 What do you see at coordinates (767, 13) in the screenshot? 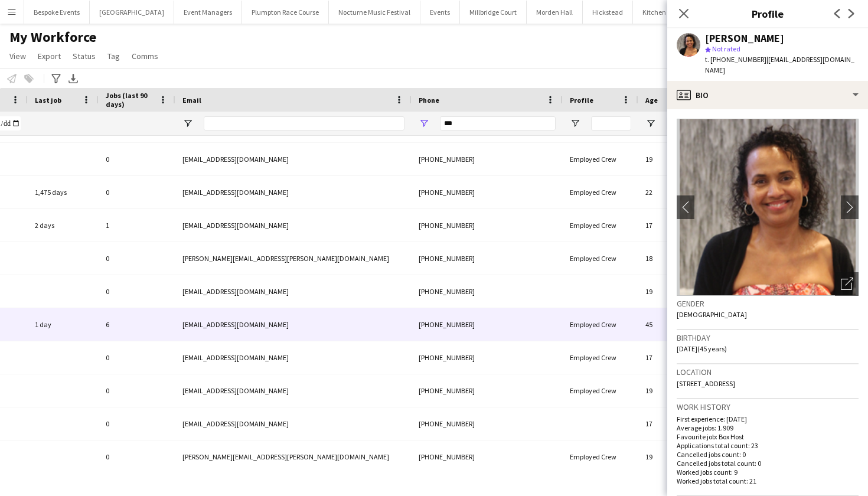
I see `h3: Profile` at bounding box center [767, 13].